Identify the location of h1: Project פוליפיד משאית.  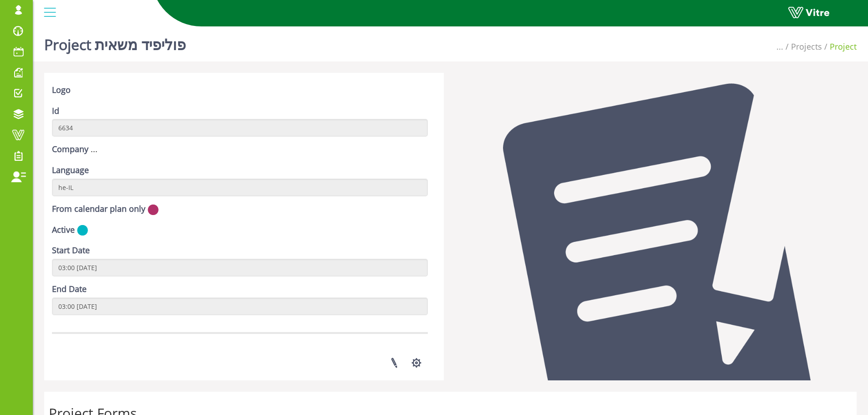
(115, 42).